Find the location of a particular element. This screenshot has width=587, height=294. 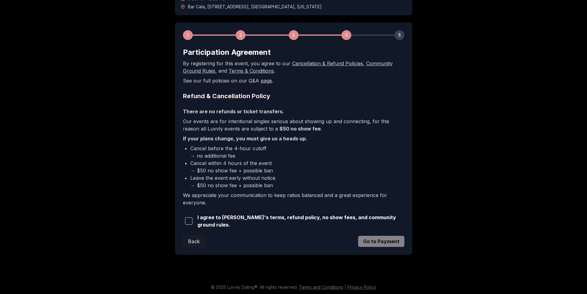

p: See our full policies on our Q&A . is located at coordinates (294, 81).